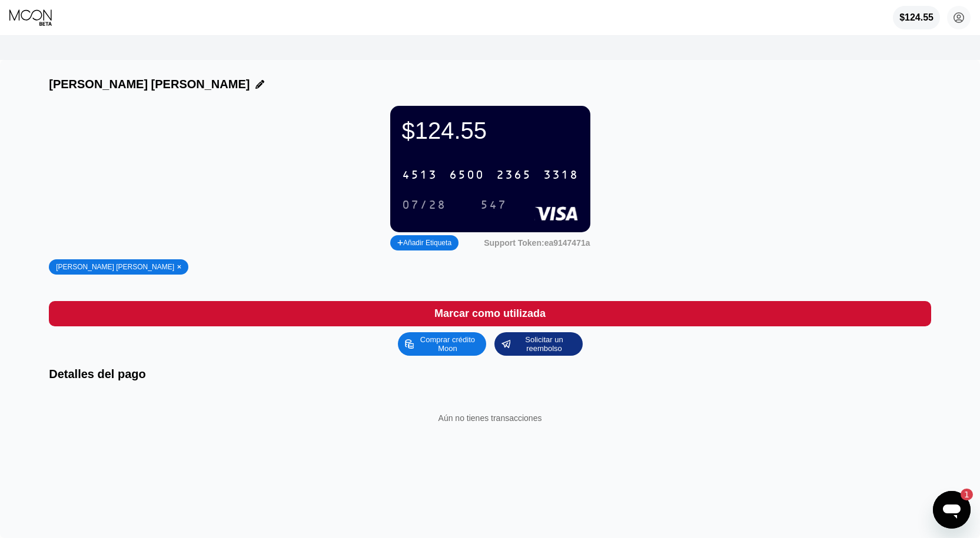  I want to click on div: 4513650023653318, so click(490, 175).